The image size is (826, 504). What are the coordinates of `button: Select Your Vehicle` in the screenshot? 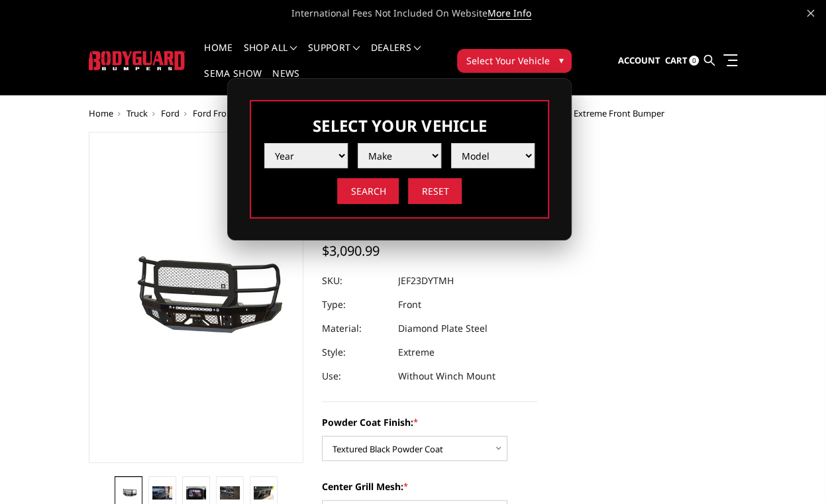 It's located at (514, 61).